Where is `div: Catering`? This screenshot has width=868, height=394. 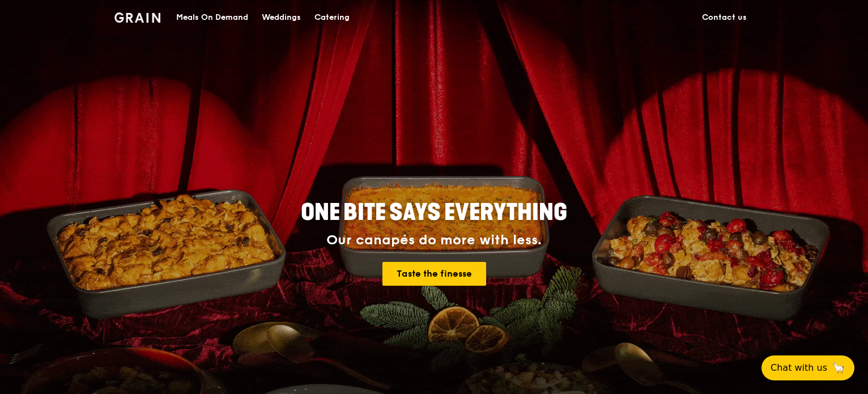 div: Catering is located at coordinates (331, 17).